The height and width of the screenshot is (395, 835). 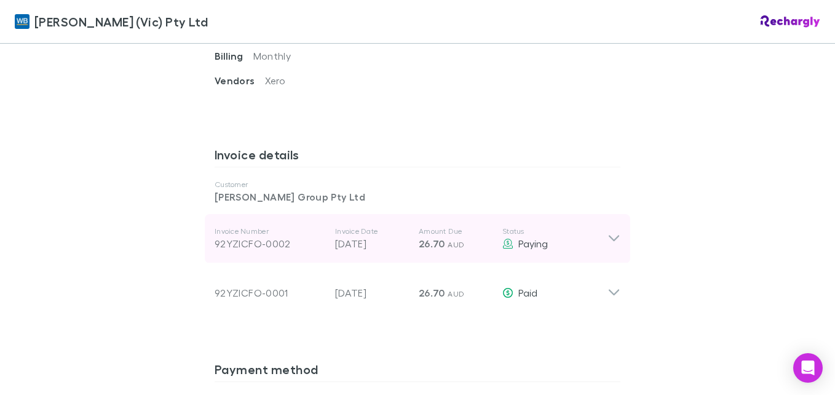 I want to click on span: Monthly, so click(x=272, y=55).